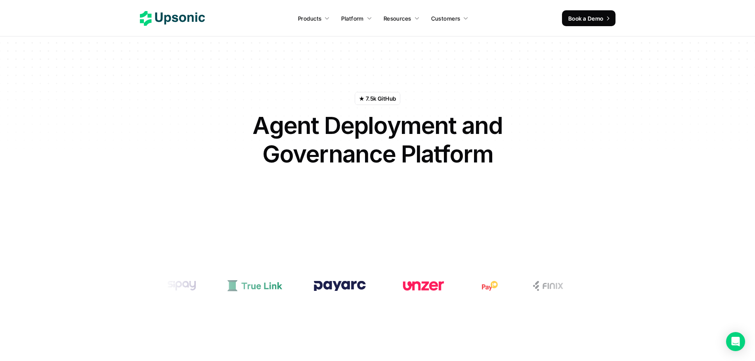  What do you see at coordinates (398, 18) in the screenshot?
I see `p: Resources` at bounding box center [398, 18].